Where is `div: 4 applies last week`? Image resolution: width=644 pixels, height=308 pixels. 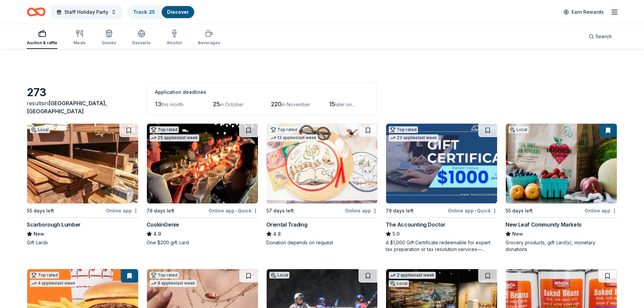 div: 4 applies last week is located at coordinates (54, 283).